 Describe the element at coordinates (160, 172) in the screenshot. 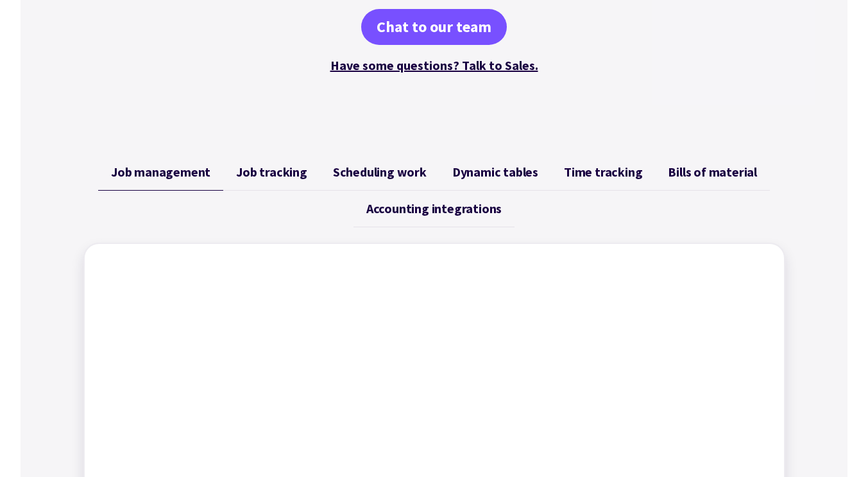

I see `span: Job management` at that location.